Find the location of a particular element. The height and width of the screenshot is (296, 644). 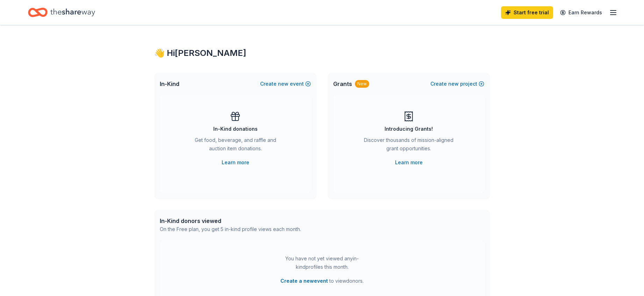

div: You have not yet viewed any in-kind profiles this month. is located at coordinates (322, 263).